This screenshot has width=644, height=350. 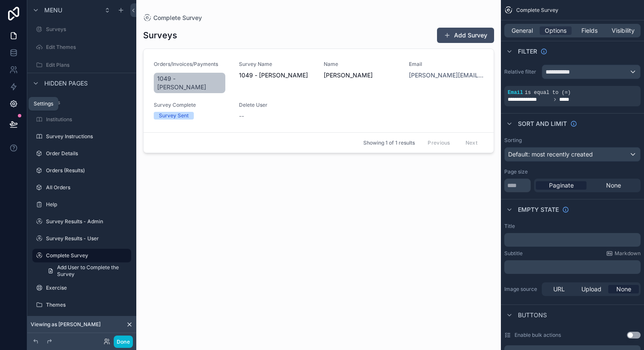 I want to click on button: Default: most recently created, so click(x=572, y=155).